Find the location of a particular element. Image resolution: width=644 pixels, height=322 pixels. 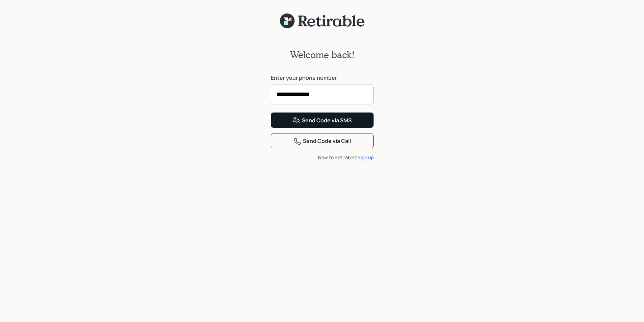

button: Send Code via SMS is located at coordinates (322, 120).